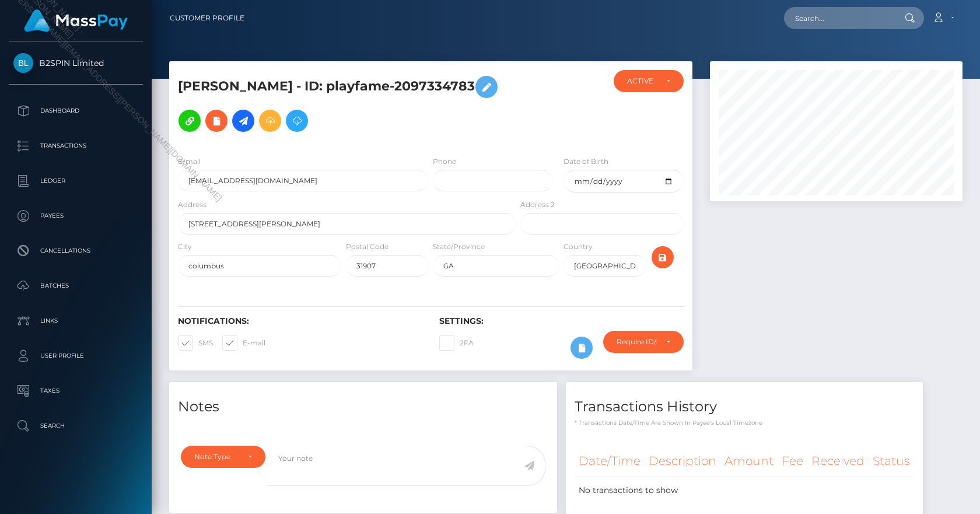  I want to click on h6: Notifications:, so click(300, 321).